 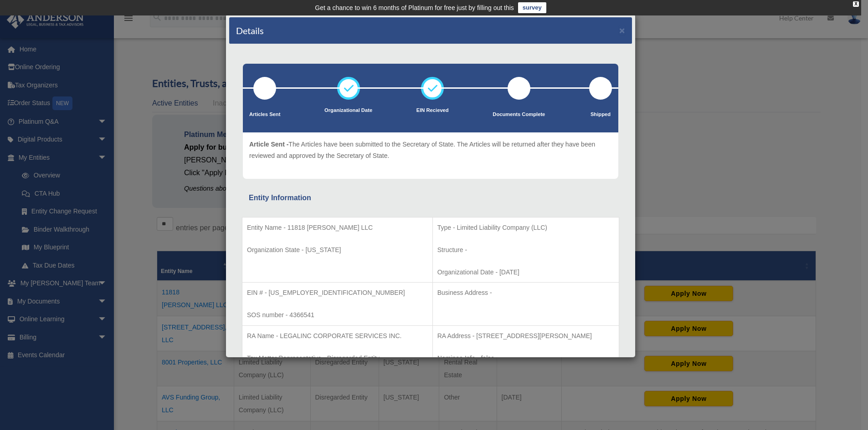 What do you see at coordinates (519, 115) in the screenshot?
I see `p: Documents Complete` at bounding box center [519, 115].